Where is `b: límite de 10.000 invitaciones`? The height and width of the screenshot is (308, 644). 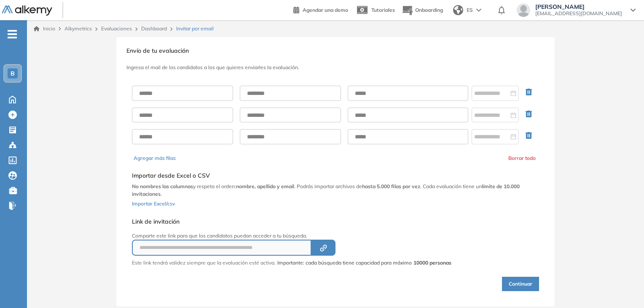 b: límite de 10.000 invitaciones is located at coordinates (326, 189).